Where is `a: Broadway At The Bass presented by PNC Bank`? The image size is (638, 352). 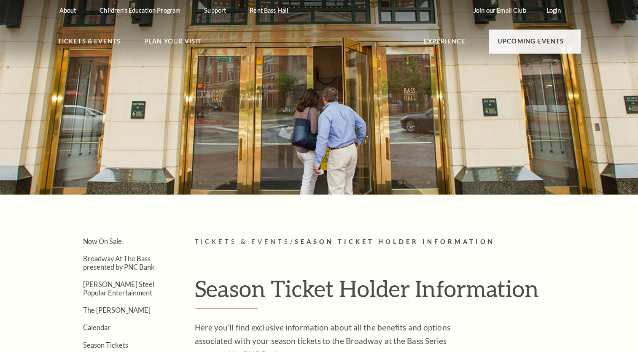
a: Broadway At The Bass presented by PNC Bank is located at coordinates (119, 262).